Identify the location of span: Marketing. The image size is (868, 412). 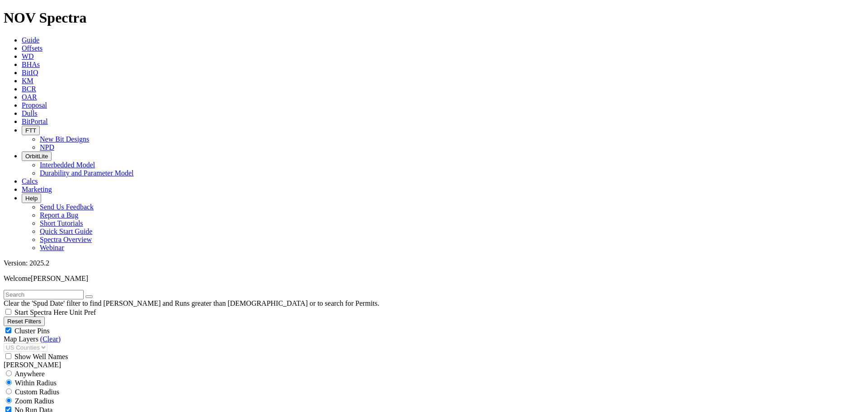
(36, 189).